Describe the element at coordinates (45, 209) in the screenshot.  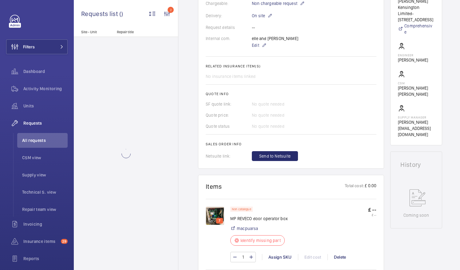
I see `span: Repair team view` at that location.